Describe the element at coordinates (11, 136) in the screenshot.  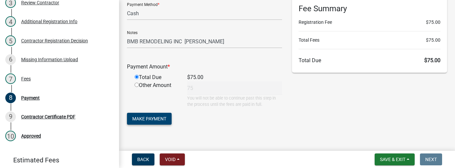
I see `div: 10` at that location.